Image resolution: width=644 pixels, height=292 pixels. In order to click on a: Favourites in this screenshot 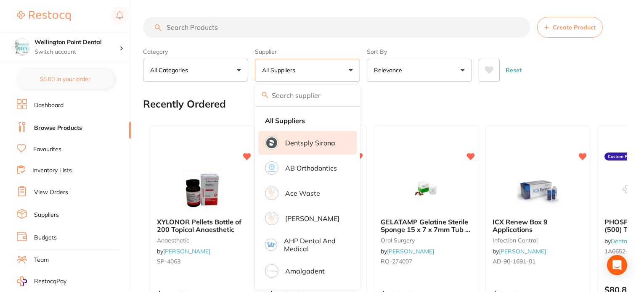, I will do `click(47, 150)`.